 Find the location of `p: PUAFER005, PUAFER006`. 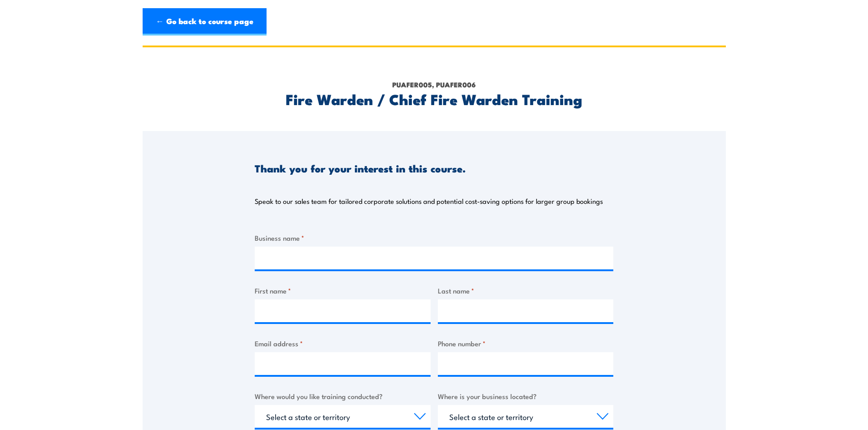

p: PUAFER005, PUAFER006 is located at coordinates (434, 84).